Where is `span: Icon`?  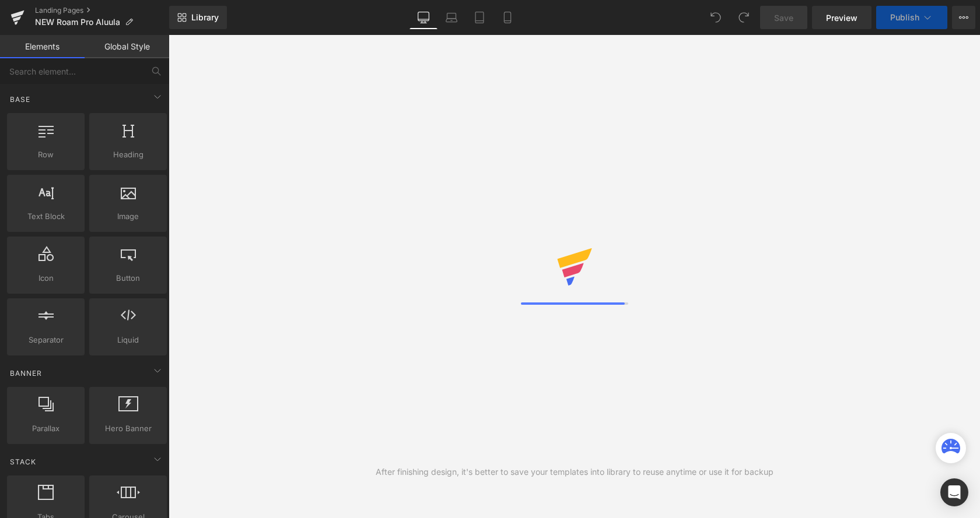 span: Icon is located at coordinates (45, 278).